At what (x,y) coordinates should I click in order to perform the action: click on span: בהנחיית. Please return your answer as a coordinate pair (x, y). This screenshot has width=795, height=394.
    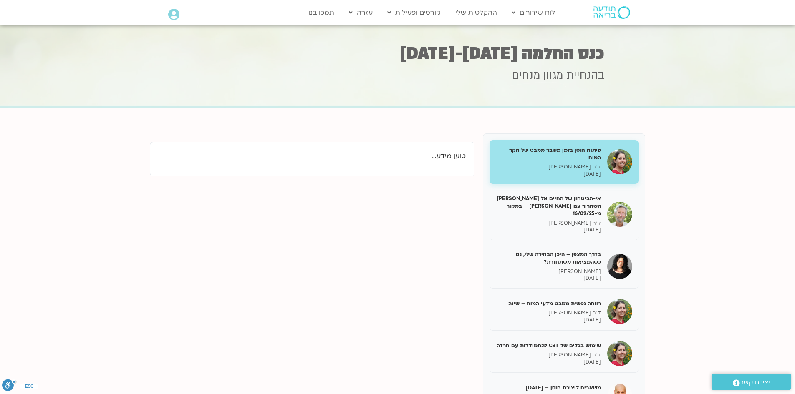
    Looking at the image, I should click on (585, 76).